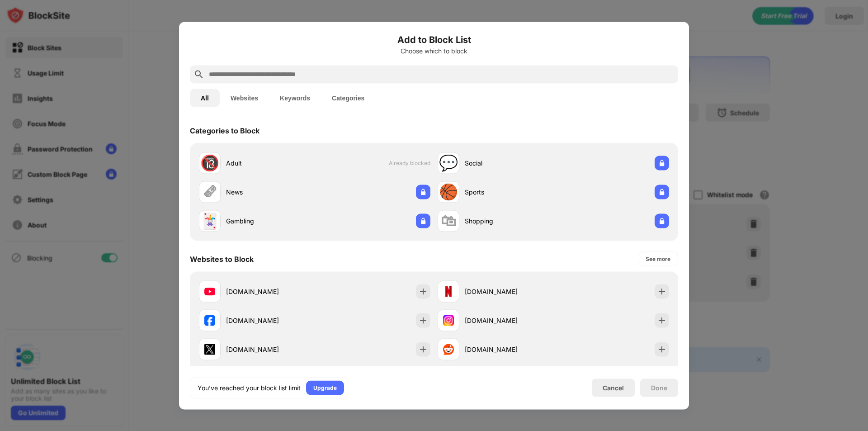 This screenshot has width=868, height=431. I want to click on button: Keywords, so click(295, 98).